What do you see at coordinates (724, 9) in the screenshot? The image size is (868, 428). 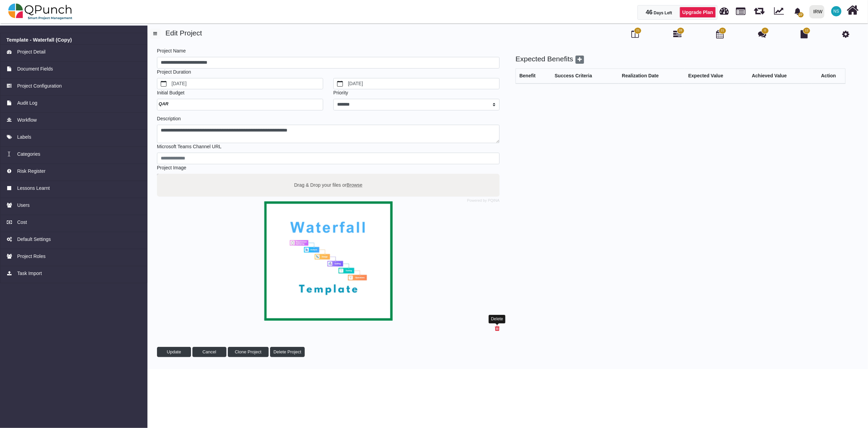 I see `span: Dashboard` at bounding box center [724, 9].